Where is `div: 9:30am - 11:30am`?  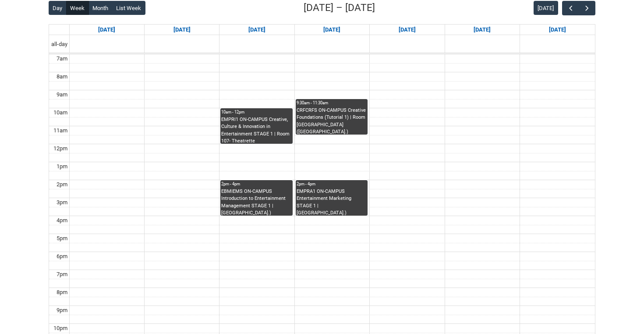 div: 9:30am - 11:30am is located at coordinates (332, 103).